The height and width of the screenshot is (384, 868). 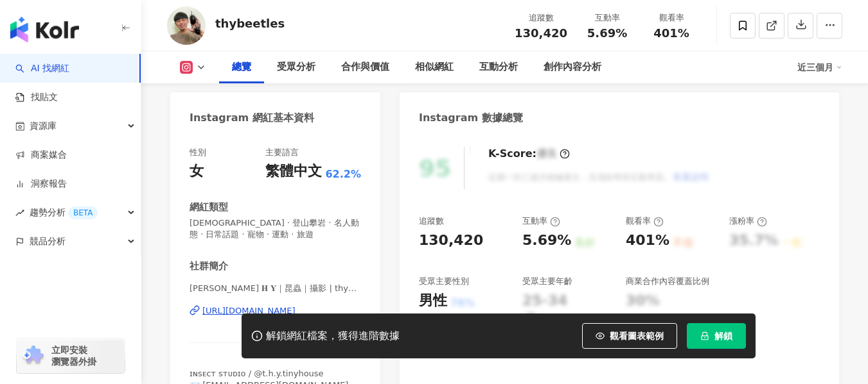 I want to click on span: 觀看圖表範例, so click(x=637, y=336).